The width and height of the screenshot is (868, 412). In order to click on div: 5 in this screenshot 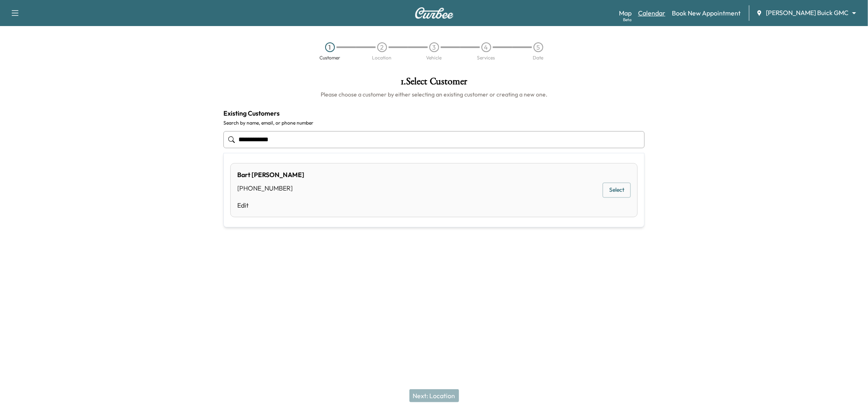, I will do `click(538, 47)`.